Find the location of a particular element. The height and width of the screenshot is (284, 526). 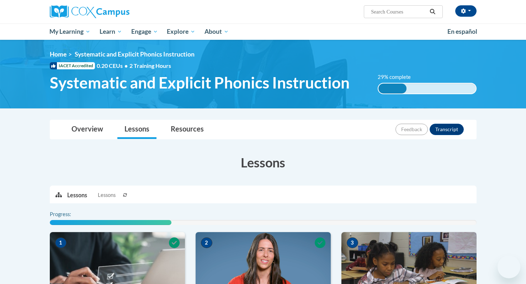

a: My Learning is located at coordinates (70, 32).